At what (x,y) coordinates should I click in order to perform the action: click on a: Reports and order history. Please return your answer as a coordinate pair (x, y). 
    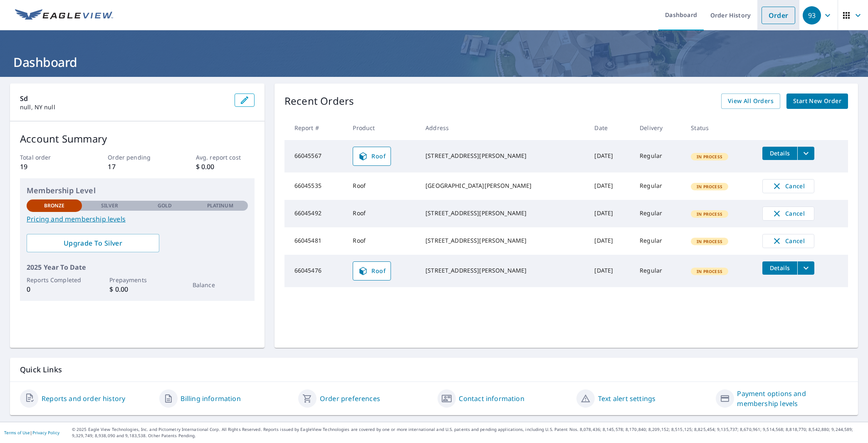
    Looking at the image, I should click on (83, 399).